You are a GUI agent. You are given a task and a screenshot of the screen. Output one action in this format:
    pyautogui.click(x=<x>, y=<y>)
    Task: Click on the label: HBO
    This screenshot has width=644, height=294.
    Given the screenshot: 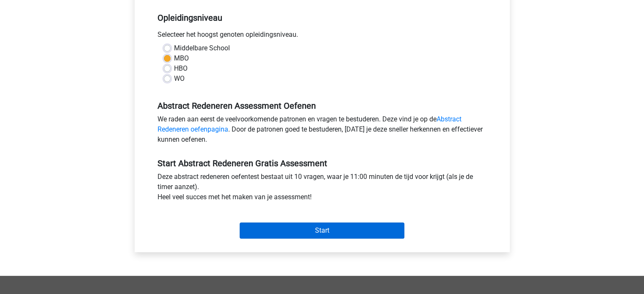 What is the action you would take?
    pyautogui.click(x=181, y=68)
    